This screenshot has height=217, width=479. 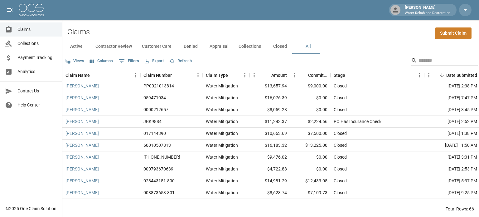 What do you see at coordinates (427, 13) in the screenshot?
I see `p: Water Rehab and Restoration` at bounding box center [427, 13].